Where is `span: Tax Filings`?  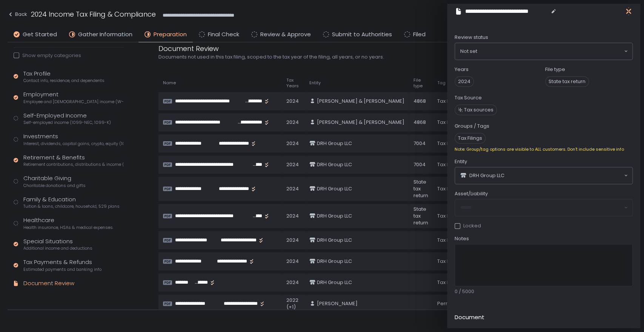
span: Tax Filings is located at coordinates (470, 138).